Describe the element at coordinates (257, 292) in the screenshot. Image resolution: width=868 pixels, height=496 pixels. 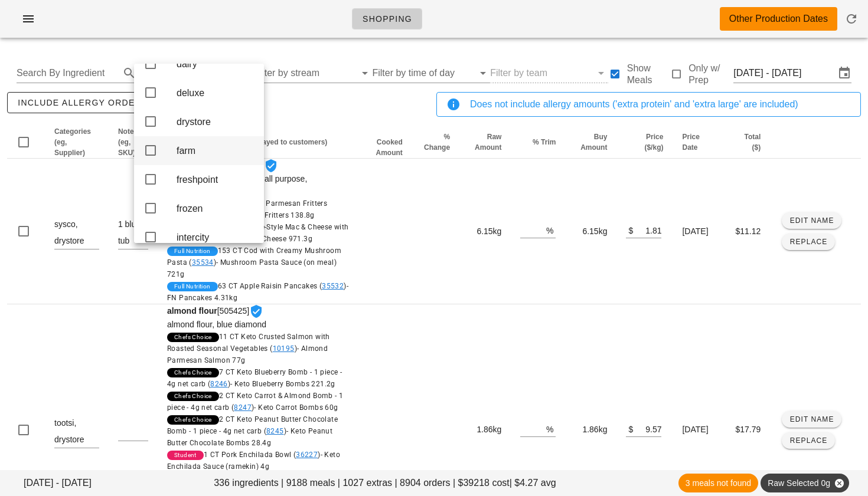
I see `span: 63 CT Apple Raisin Pancakes ( )` at that location.